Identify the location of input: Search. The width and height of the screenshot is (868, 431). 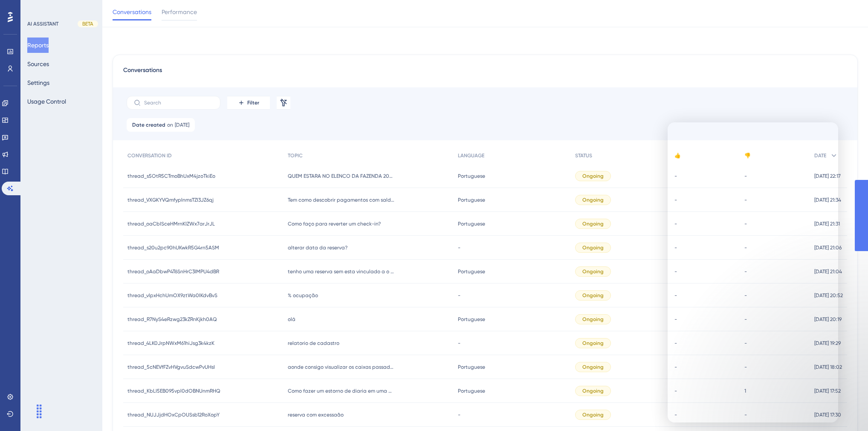
(179, 103).